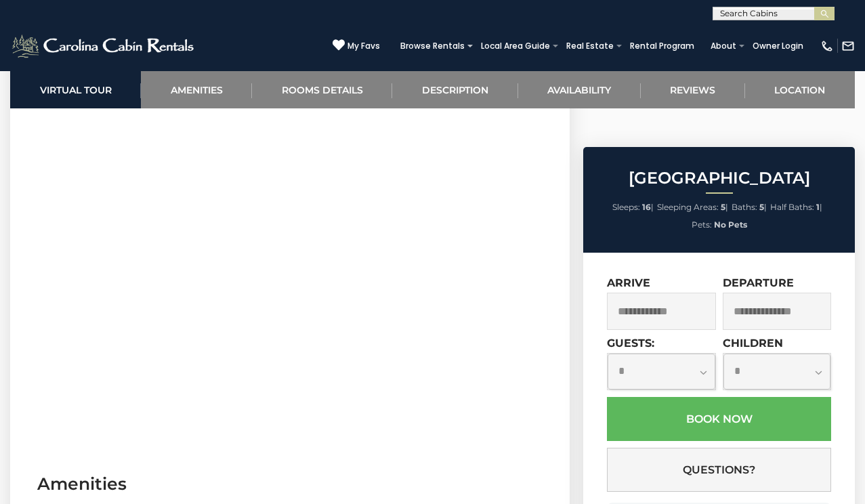  What do you see at coordinates (631, 342) in the screenshot?
I see `label: Guests:` at bounding box center [631, 342].